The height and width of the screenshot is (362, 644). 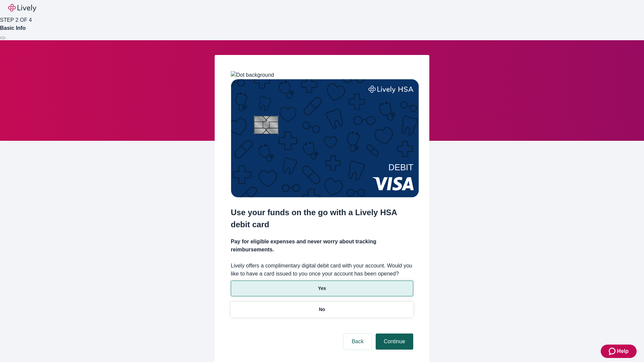 What do you see at coordinates (322, 246) in the screenshot?
I see `h4: Pay for eligible expenses and never worry about tracking reimbursements.` at bounding box center [322, 246].